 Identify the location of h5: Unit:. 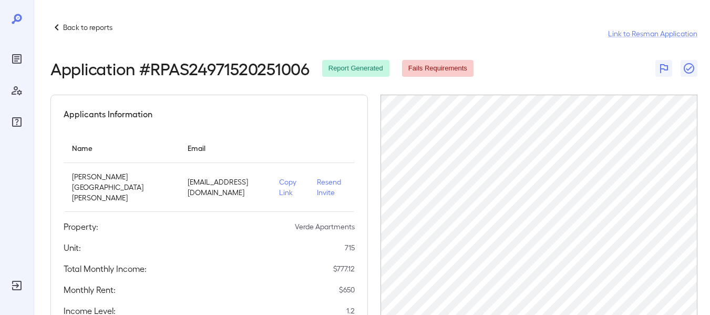
(72, 247).